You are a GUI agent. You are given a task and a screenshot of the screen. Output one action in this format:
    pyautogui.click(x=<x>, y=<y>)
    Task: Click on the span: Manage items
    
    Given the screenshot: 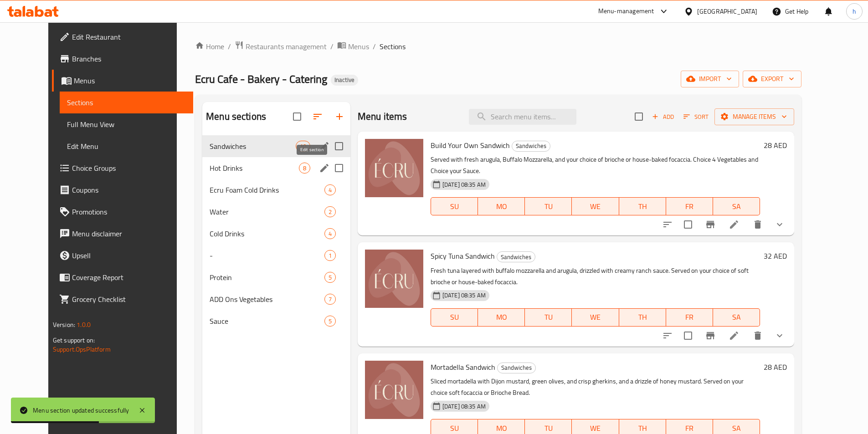 What is the action you would take?
    pyautogui.click(x=754, y=117)
    